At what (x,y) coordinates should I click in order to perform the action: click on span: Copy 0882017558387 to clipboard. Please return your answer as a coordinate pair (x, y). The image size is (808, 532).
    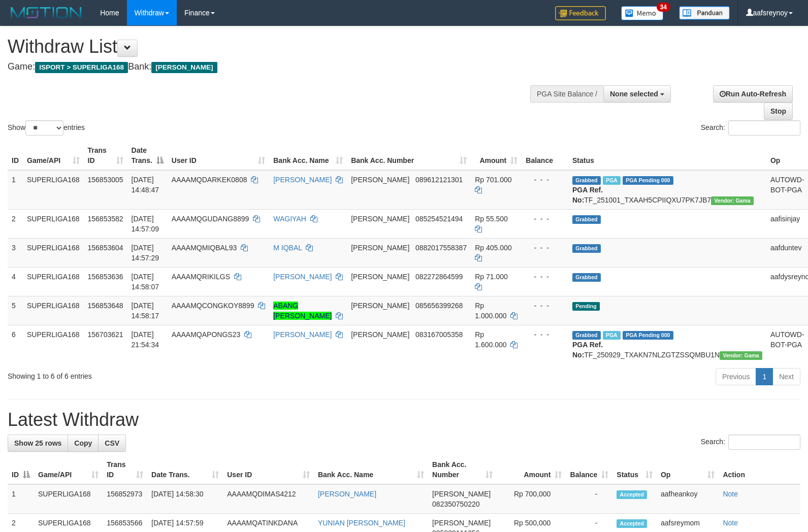
    Looking at the image, I should click on (441, 248).